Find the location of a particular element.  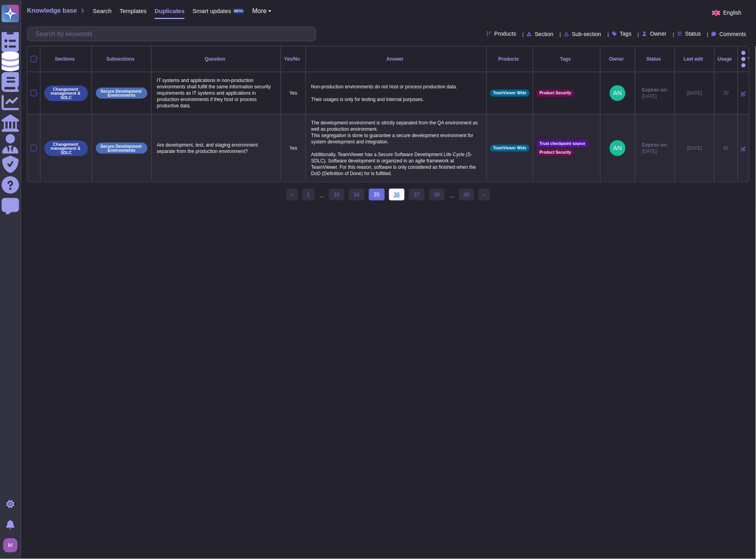

div: 30 is located at coordinates (727, 93).